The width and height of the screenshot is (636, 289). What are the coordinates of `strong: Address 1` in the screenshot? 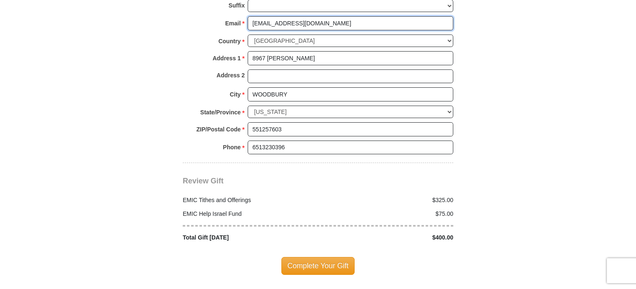 It's located at (227, 58).